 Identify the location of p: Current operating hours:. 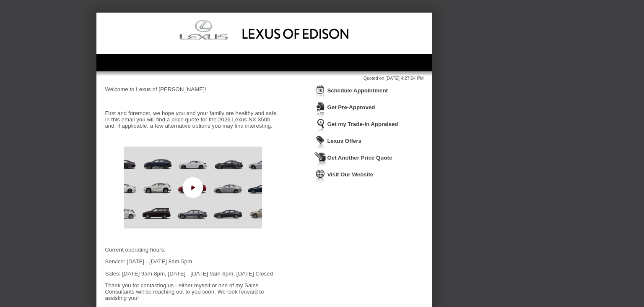
(193, 249).